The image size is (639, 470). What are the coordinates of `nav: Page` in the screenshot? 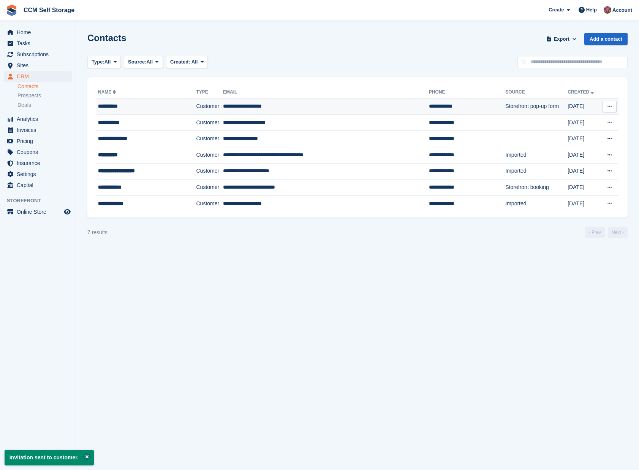 It's located at (606, 232).